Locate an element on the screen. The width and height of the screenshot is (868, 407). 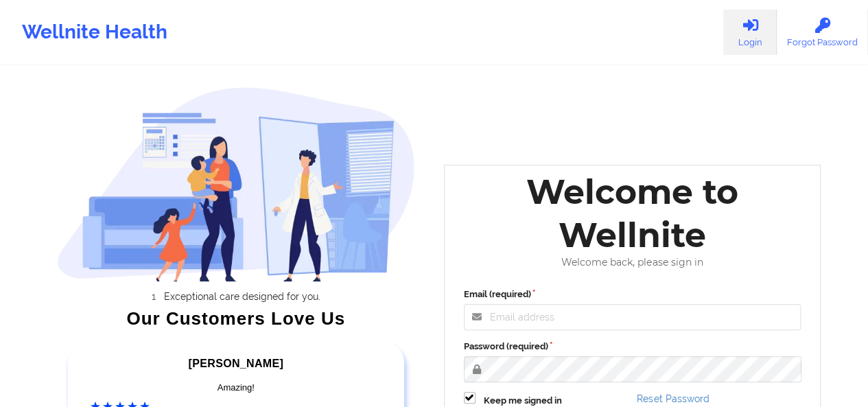
div: Our Customers Love Us is located at coordinates (236, 319).